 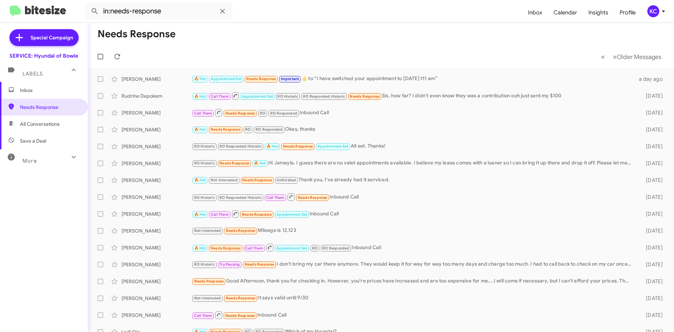 I want to click on div: a day ago, so click(x=651, y=79).